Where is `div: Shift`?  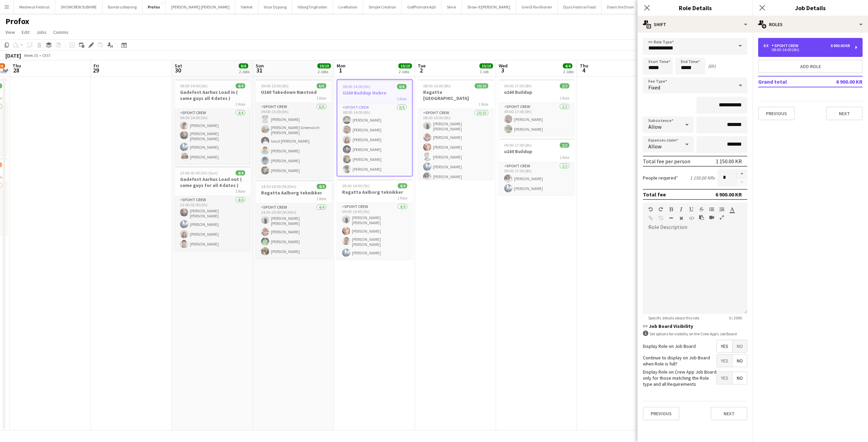
div: Shift is located at coordinates (695, 24).